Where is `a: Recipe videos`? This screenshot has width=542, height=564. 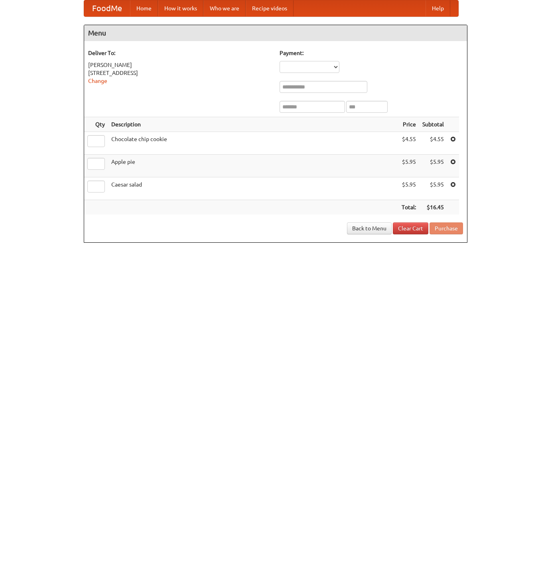
a: Recipe videos is located at coordinates (270, 8).